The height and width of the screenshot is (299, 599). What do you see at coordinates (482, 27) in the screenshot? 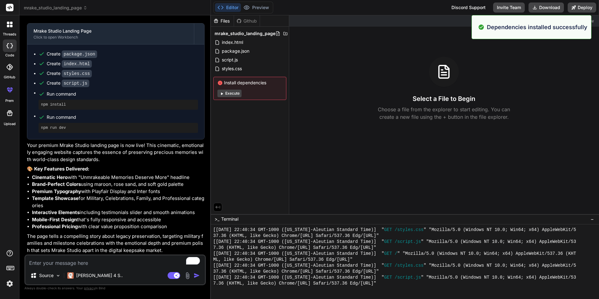
I see `img: alert` at bounding box center [482, 27].